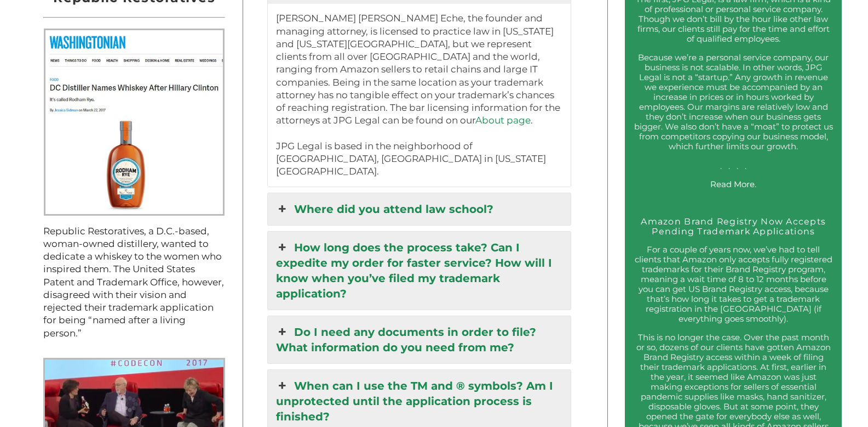 This screenshot has height=427, width=868. Describe the element at coordinates (733, 112) in the screenshot. I see `p: Because we’re a personal service company, our business is not scalable. In other words, JPG Legal...` at that location.